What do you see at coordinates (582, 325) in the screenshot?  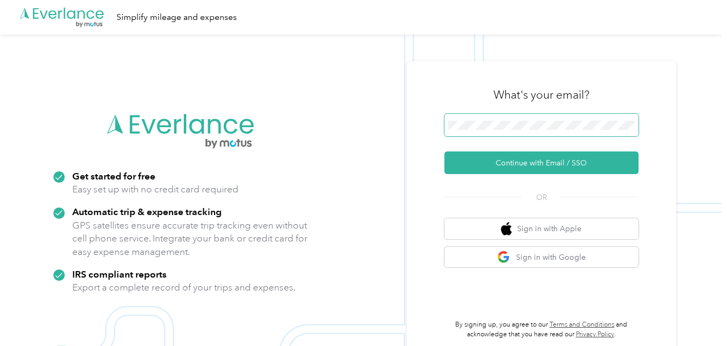 I see `a: Terms and Conditions` at bounding box center [582, 325].